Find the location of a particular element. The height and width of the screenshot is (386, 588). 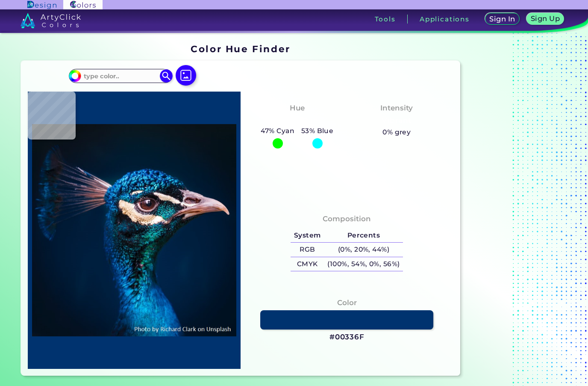

img: img_pavlin.jpg is located at coordinates (134, 230).